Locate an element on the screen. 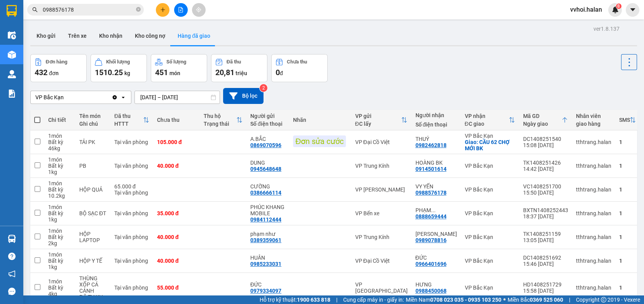  div: 40.000 đ is located at coordinates (177, 166).